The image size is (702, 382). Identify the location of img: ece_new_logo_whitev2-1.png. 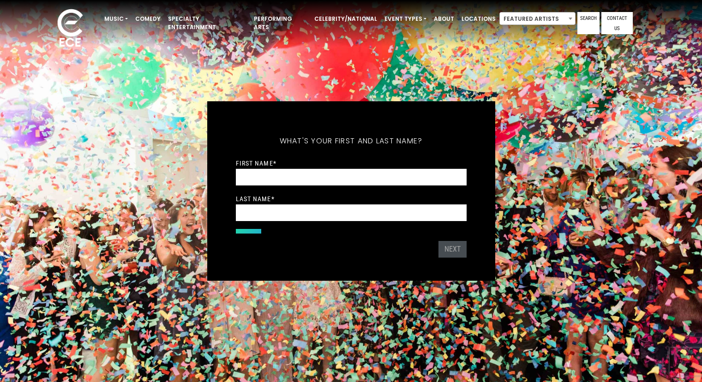
(70, 29).